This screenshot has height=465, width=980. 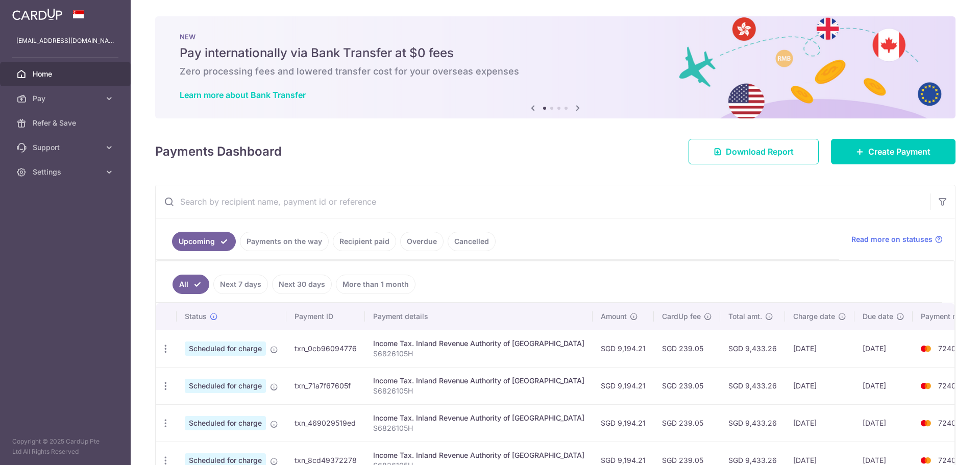 What do you see at coordinates (66, 74) in the screenshot?
I see `span: Home` at bounding box center [66, 74].